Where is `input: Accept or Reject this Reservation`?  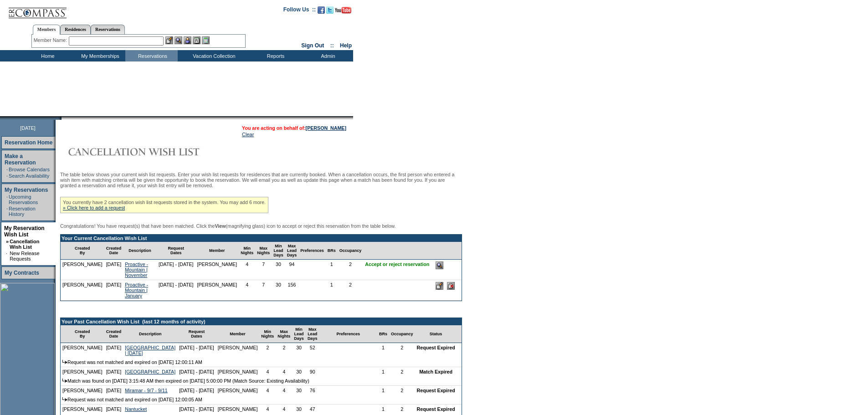
input: Accept or Reject this Reservation is located at coordinates (440, 265).